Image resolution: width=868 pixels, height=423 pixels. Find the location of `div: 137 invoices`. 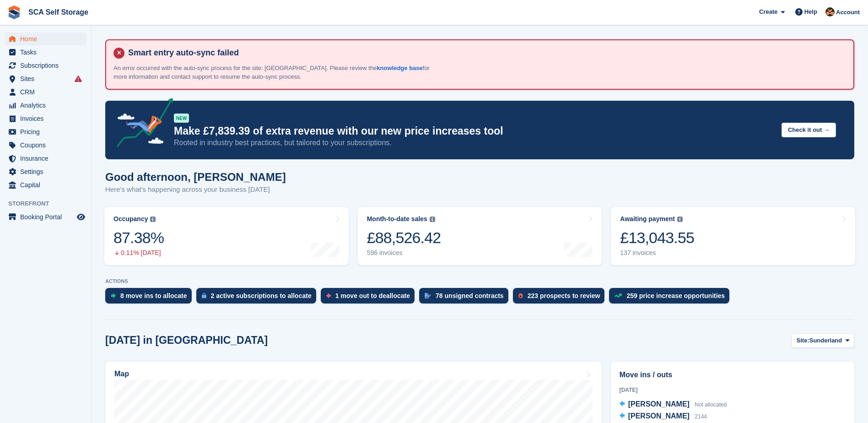

div: 137 invoices is located at coordinates (657, 253).